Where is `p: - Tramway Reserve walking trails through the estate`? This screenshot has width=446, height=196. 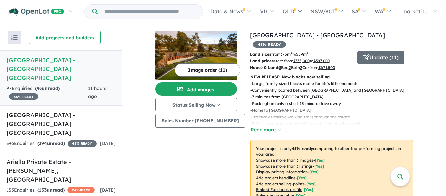 p: - Tramway Reserve walking trails through the estate is located at coordinates (334, 117).